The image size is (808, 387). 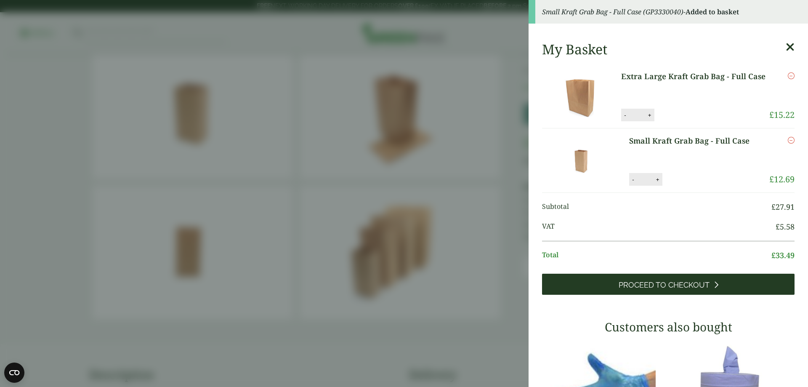 What do you see at coordinates (783, 255) in the screenshot?
I see `bdi: 33.49` at bounding box center [783, 255].